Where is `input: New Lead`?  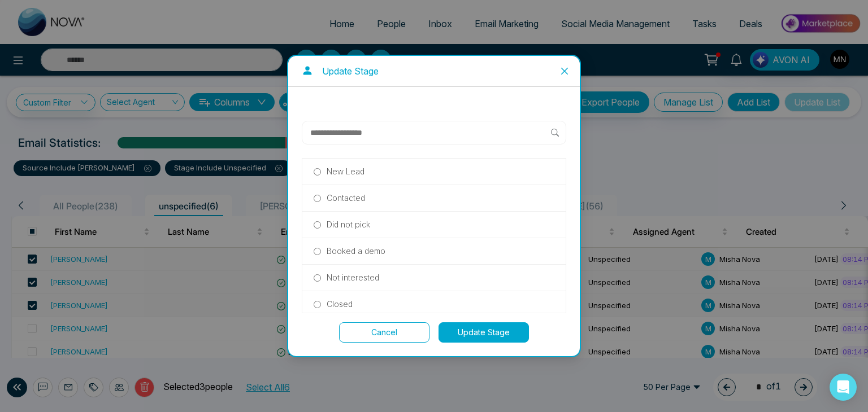
input: New Lead is located at coordinates (317, 172).